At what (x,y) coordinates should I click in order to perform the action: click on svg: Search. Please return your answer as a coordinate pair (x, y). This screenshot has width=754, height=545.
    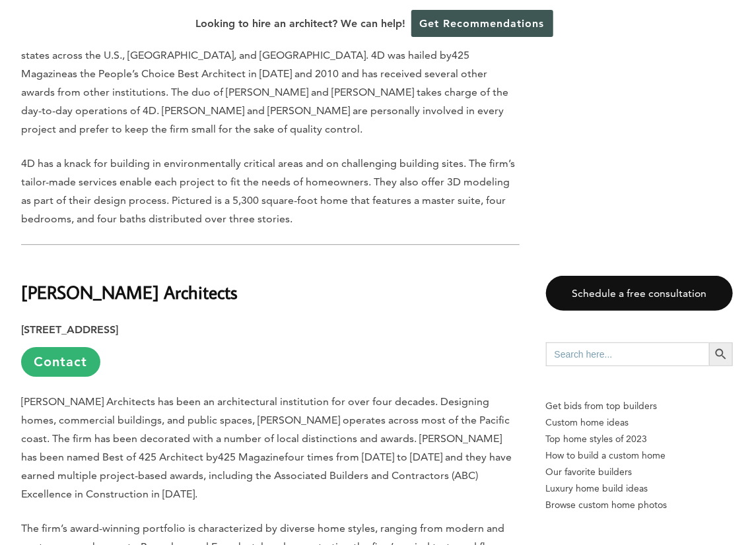
    Looking at the image, I should click on (721, 355).